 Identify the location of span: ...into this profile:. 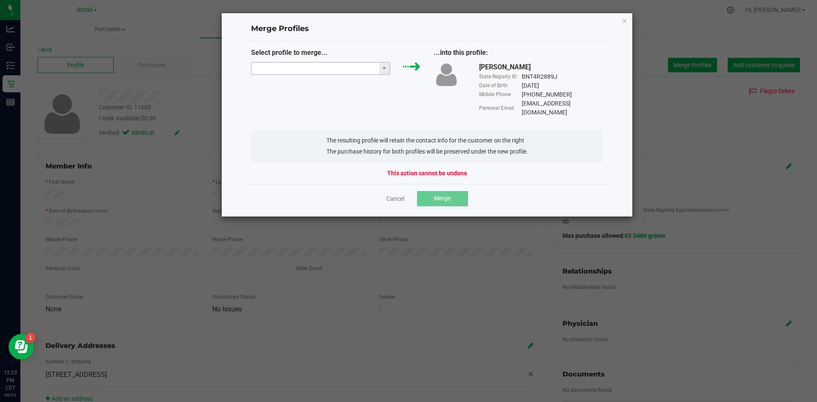
(461, 52).